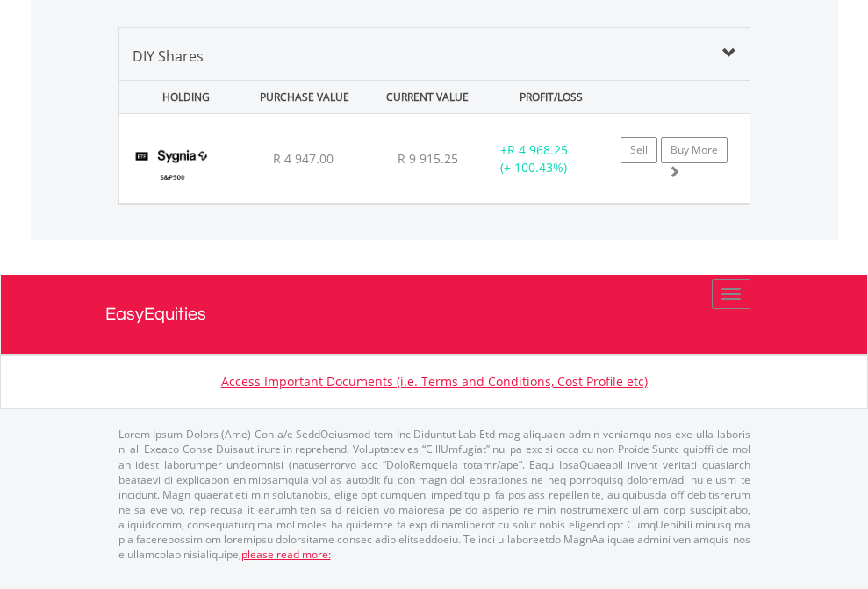  What do you see at coordinates (534, 159) in the screenshot?
I see `div: + (+ 100.43%)` at bounding box center [534, 159].